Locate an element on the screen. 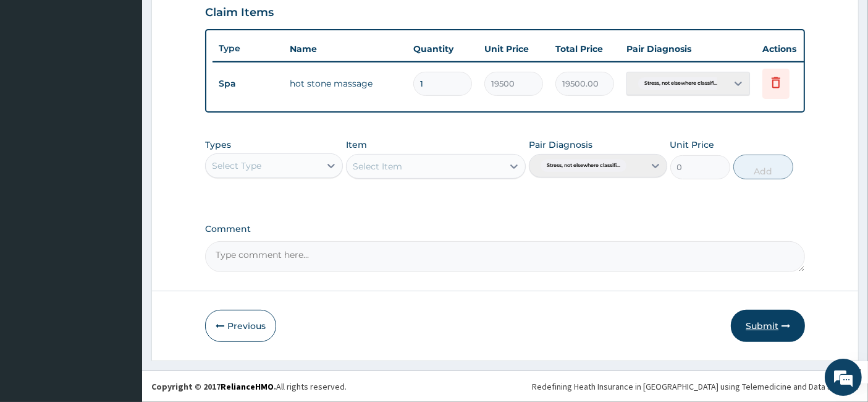 This screenshot has width=868, height=402. th: Pair Diagnosis is located at coordinates (688, 49).